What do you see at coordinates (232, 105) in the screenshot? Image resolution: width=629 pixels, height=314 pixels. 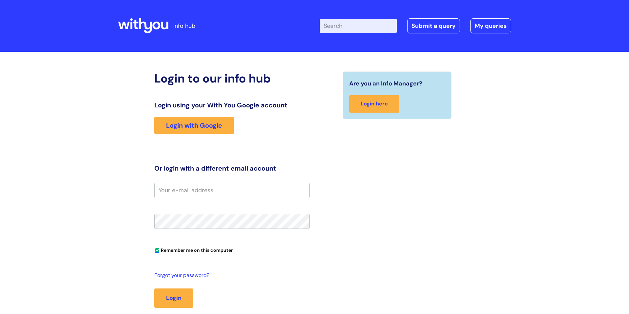 I see `h3: Login using your With You Google account` at bounding box center [232, 105].